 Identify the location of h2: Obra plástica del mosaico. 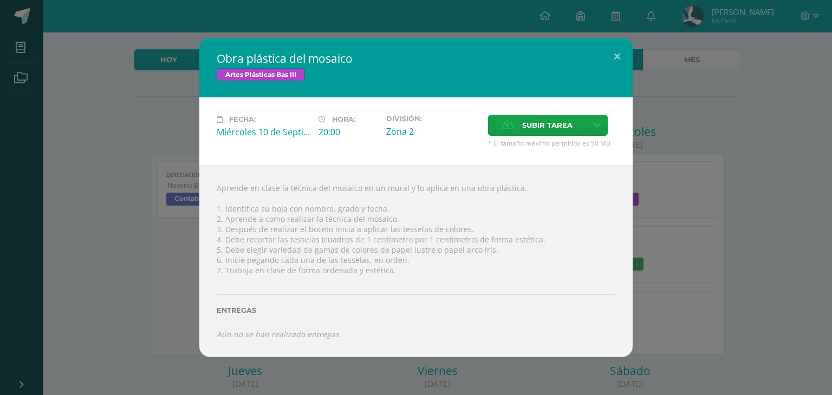
(416, 59).